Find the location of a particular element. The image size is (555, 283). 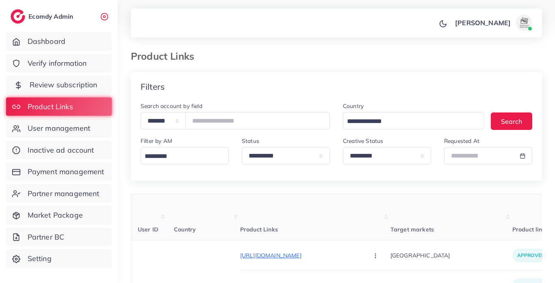

span: Review subscription is located at coordinates (63, 85).